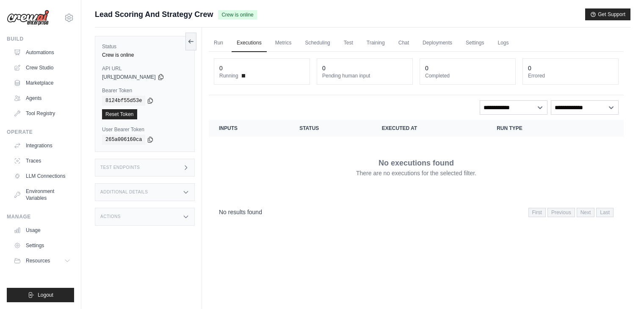  What do you see at coordinates (40, 295) in the screenshot?
I see `button: Logout` at bounding box center [40, 295].